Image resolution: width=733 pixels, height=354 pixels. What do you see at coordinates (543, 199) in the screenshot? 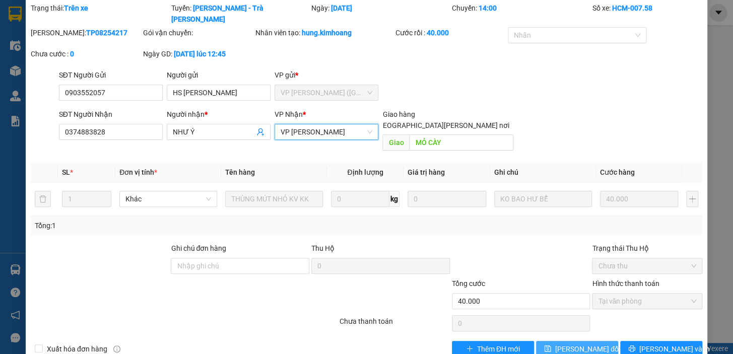
I see `input: Ghi Chú` at bounding box center [543, 199].